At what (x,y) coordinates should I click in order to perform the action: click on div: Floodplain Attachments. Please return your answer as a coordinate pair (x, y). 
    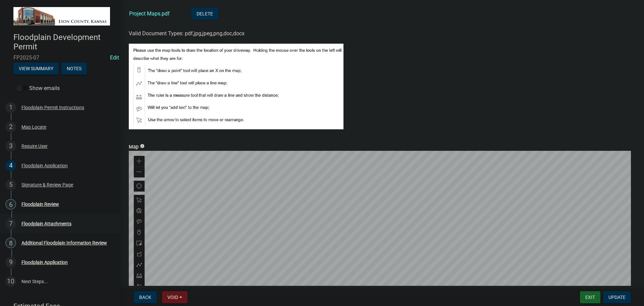
    Looking at the image, I should click on (46, 224).